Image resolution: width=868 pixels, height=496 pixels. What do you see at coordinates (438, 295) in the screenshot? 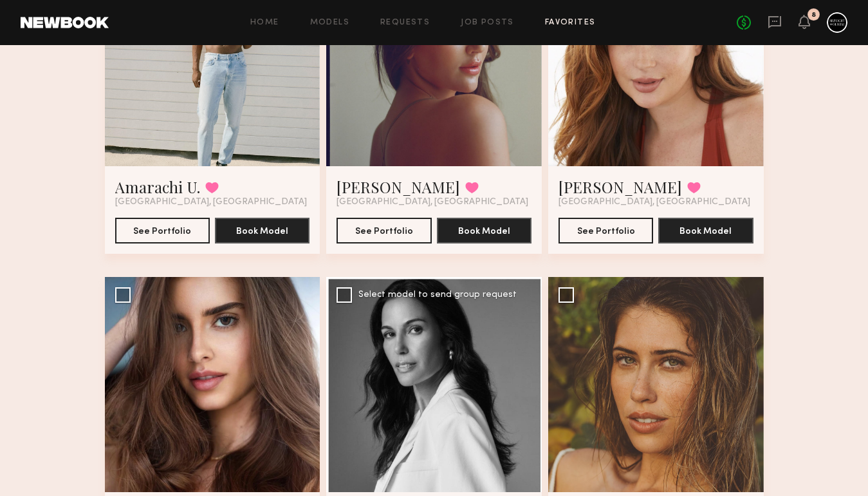
I see `div: Select model to send group request` at bounding box center [438, 295].